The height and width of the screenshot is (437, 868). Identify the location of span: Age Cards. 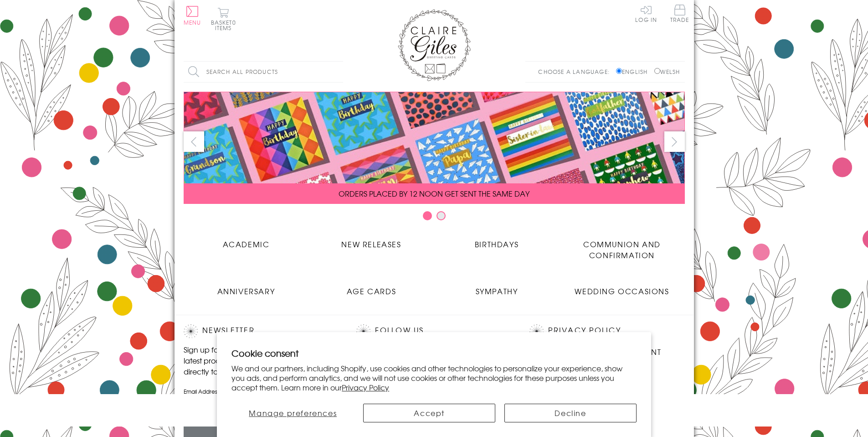
(371, 291).